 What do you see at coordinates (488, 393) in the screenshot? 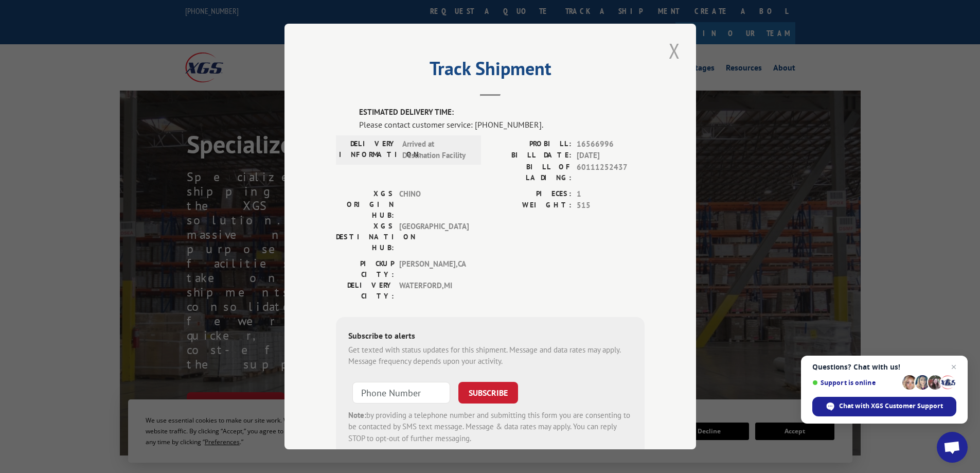
I see `button: SUBSCRIBE` at bounding box center [488, 393].